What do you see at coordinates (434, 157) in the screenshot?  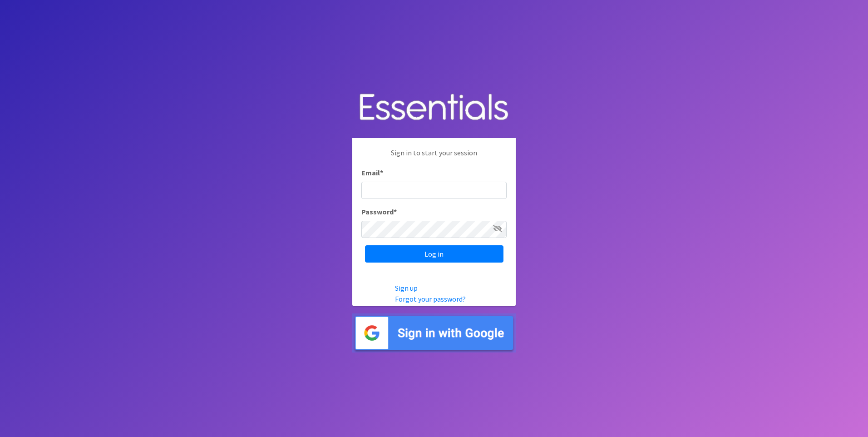 I see `p: Sign in to start your session` at bounding box center [434, 157].